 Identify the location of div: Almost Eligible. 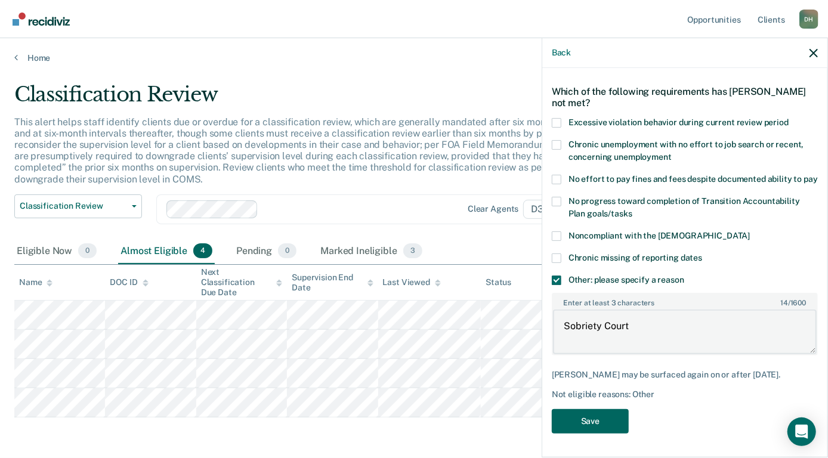
(166, 252).